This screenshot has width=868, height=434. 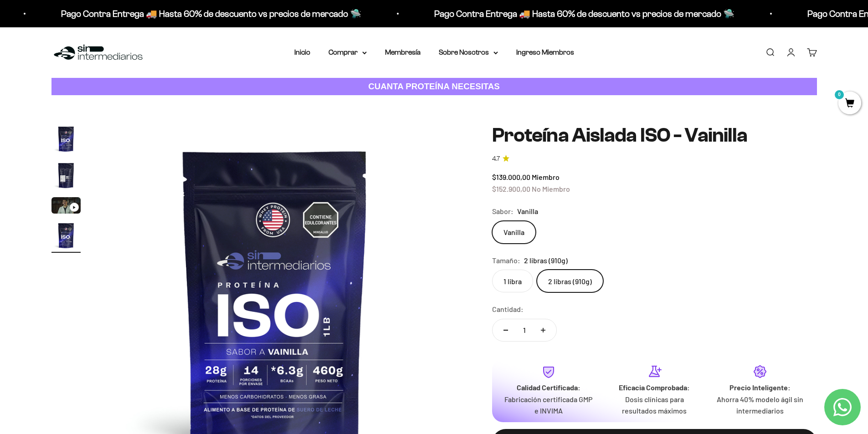 I want to click on a: Membresía, so click(x=403, y=52).